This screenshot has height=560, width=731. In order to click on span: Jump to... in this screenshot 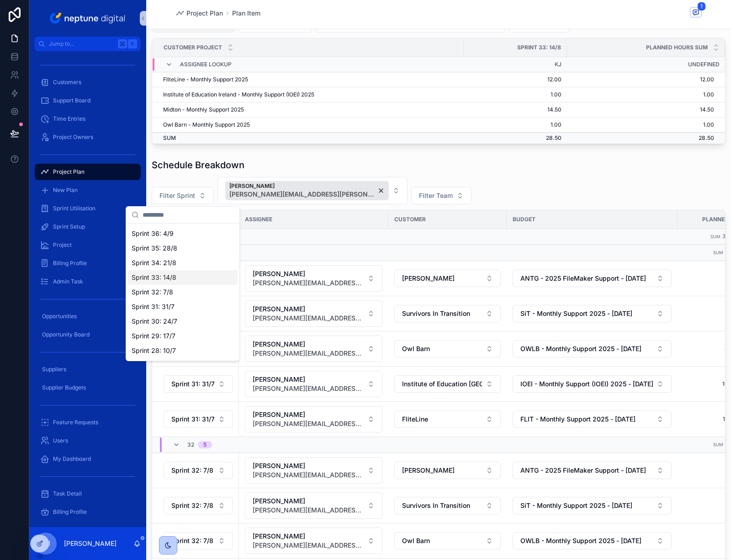, I will do `click(81, 44)`.